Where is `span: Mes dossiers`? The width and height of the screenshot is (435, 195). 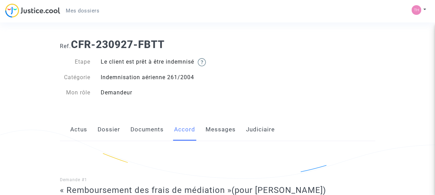
span: Mes dossiers is located at coordinates (82, 11).